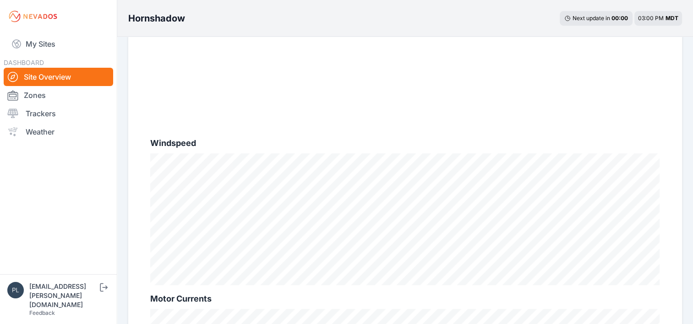  What do you see at coordinates (58, 95) in the screenshot?
I see `a: Zones` at bounding box center [58, 95].